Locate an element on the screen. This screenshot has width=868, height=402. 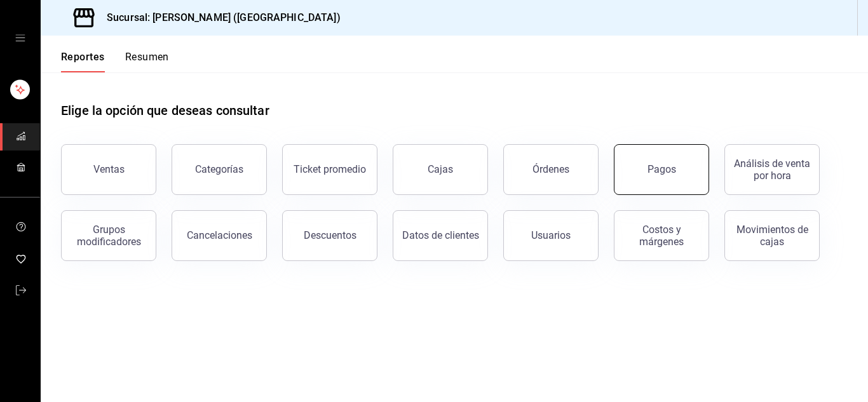
button: Usuarios is located at coordinates (551, 236).